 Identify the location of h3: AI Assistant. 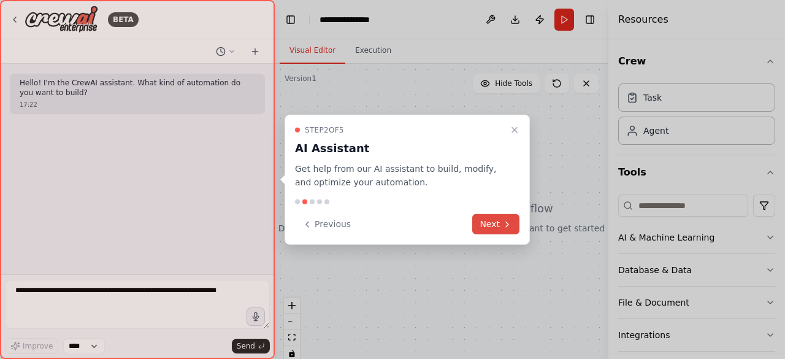
(400, 148).